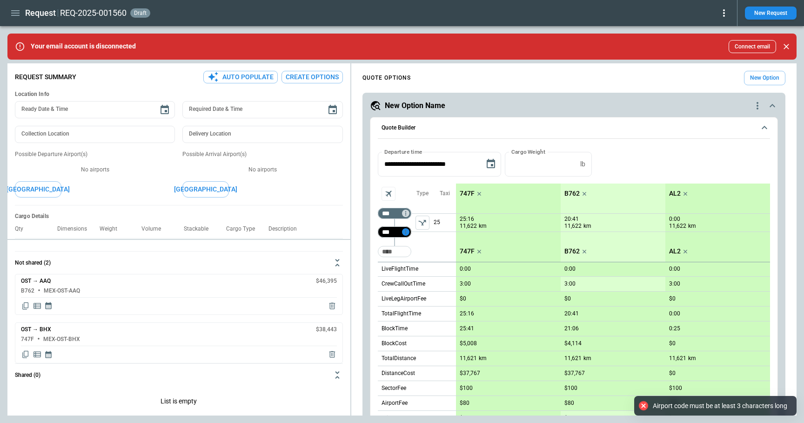 The image size is (804, 423). I want to click on button: Shared (0), so click(179, 375).